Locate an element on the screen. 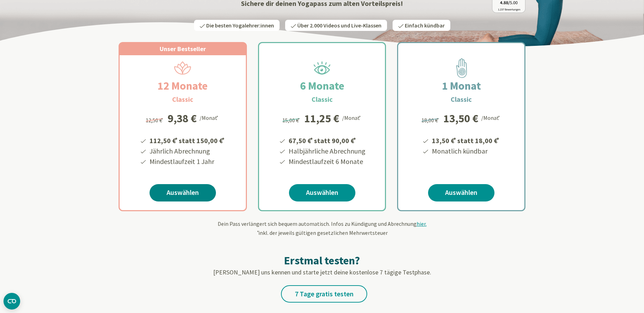 The height and width of the screenshot is (313, 644). div: 9,38 € is located at coordinates (182, 118).